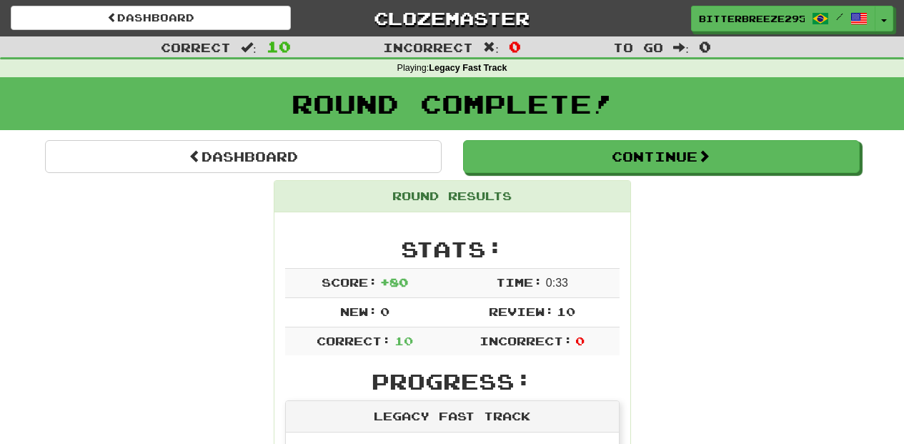 This screenshot has width=904, height=444. I want to click on a: Clozemaster, so click(452, 18).